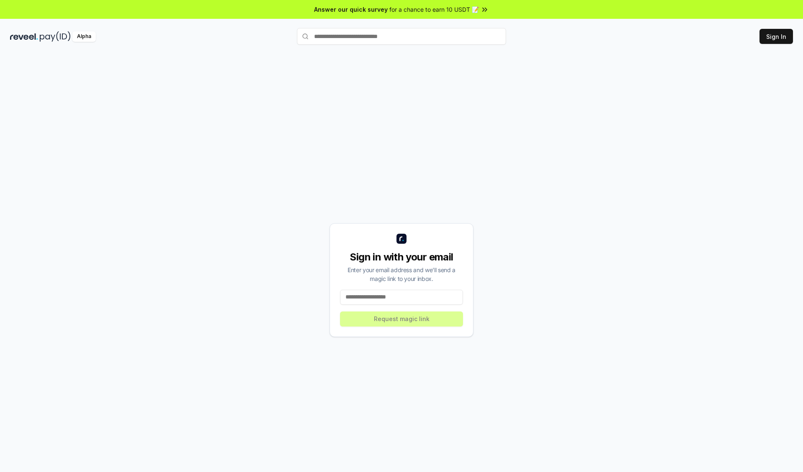 This screenshot has height=472, width=803. I want to click on span: Answer our quick survey, so click(351, 9).